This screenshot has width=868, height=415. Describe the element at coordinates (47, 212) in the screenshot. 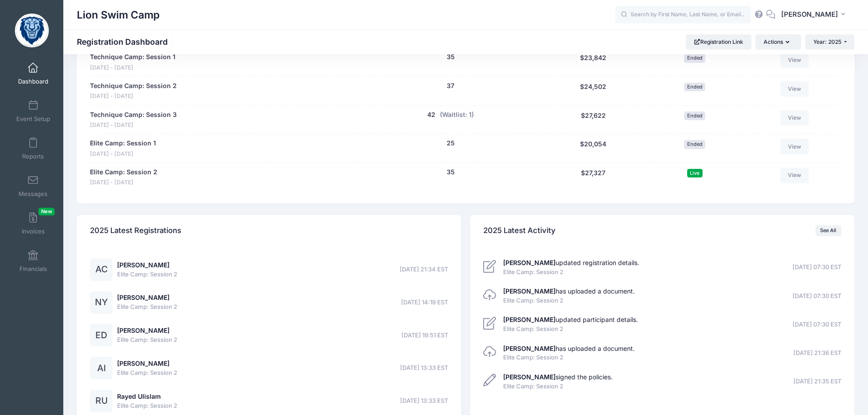

I see `span: New` at that location.